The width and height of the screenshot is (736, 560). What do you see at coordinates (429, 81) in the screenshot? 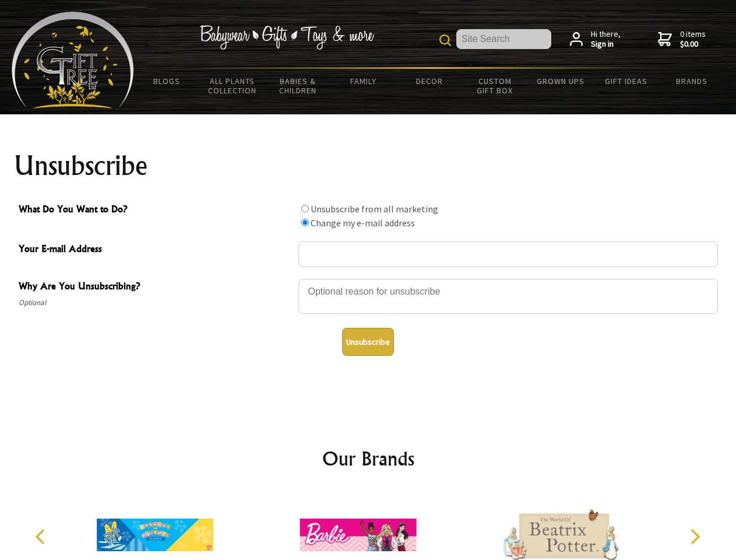
I see `a: Decor` at bounding box center [429, 81].